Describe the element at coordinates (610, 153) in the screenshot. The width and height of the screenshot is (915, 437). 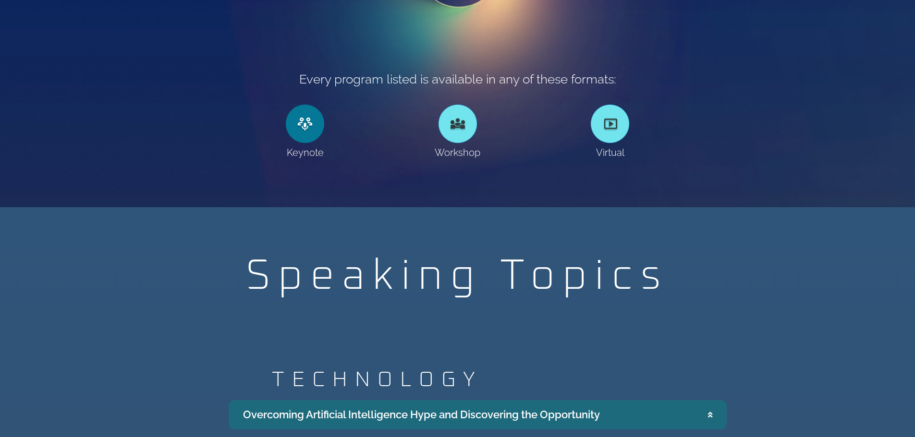
I see `h2: Virtual` at that location.